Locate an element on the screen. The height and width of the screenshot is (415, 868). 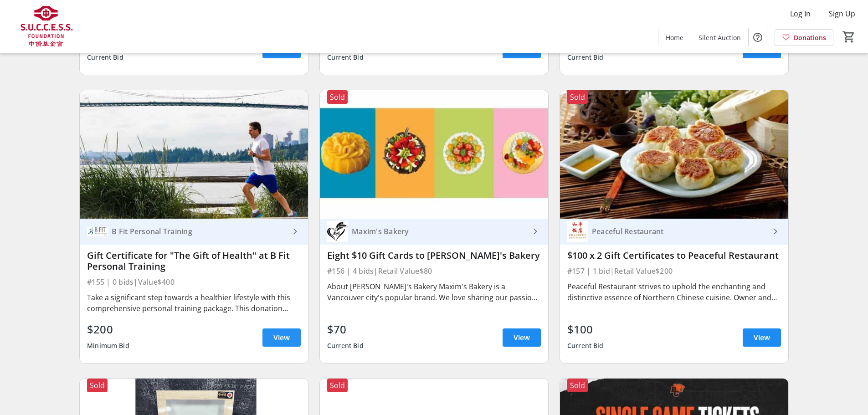
div: B Fit Personal Training is located at coordinates (199, 231).